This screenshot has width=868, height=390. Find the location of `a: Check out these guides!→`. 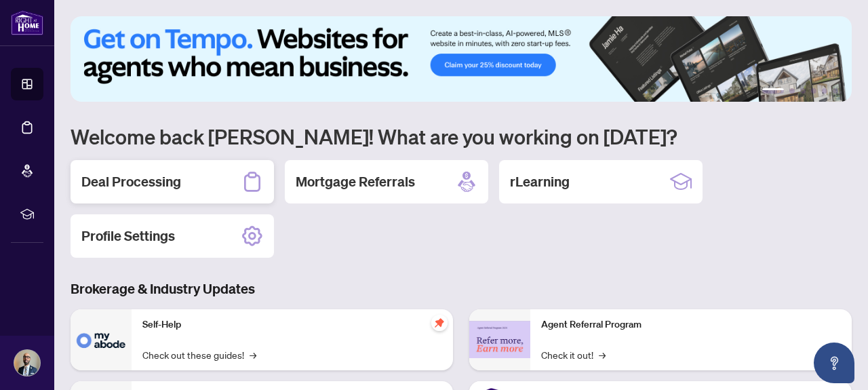

a: Check out these guides!→ is located at coordinates (199, 354).